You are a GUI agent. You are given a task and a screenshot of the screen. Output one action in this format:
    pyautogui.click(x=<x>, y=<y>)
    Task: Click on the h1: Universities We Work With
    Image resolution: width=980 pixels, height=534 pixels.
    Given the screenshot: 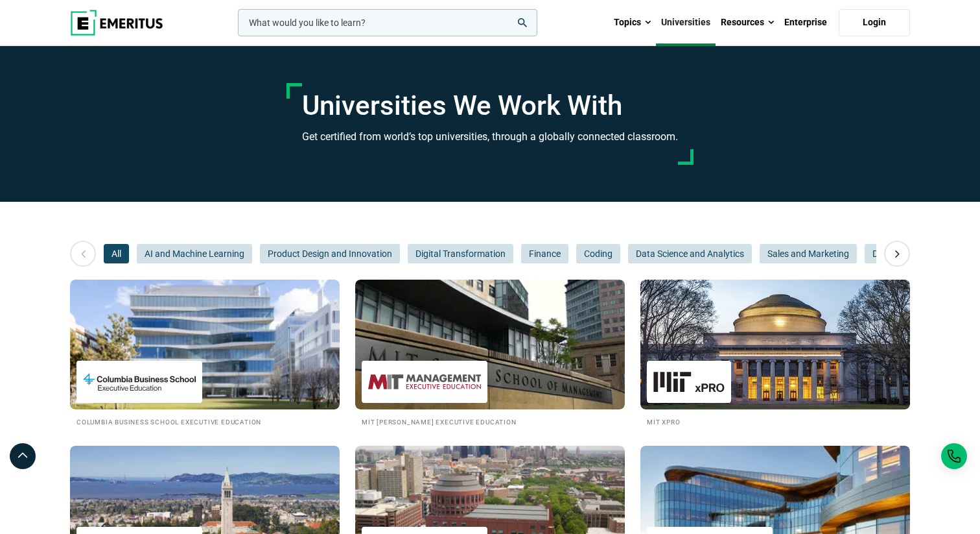 What is the action you would take?
    pyautogui.click(x=490, y=106)
    